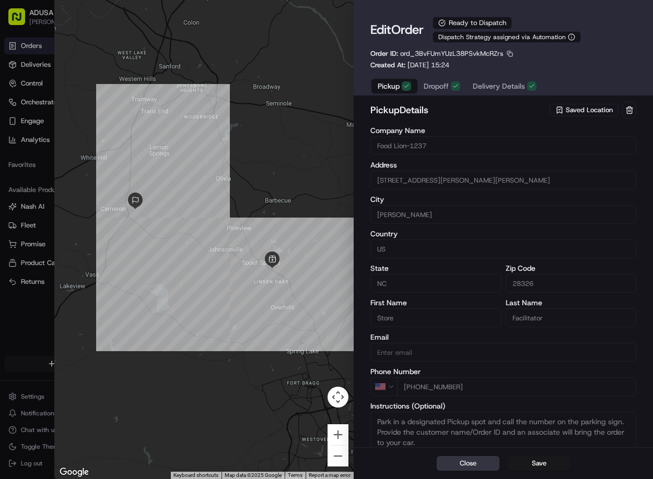 Image resolution: width=653 pixels, height=479 pixels. I want to click on input: Enter phone number, so click(516, 387).